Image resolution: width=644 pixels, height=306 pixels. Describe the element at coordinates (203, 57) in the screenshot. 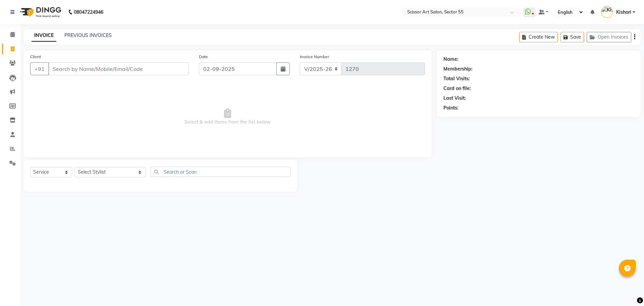

I see `label: Date` at that location.